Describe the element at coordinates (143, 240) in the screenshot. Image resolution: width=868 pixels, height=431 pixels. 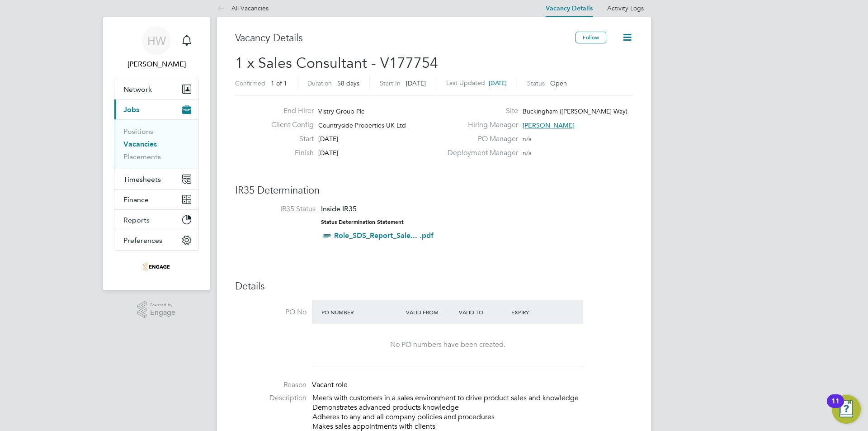
I see `span: Preferences` at that location.